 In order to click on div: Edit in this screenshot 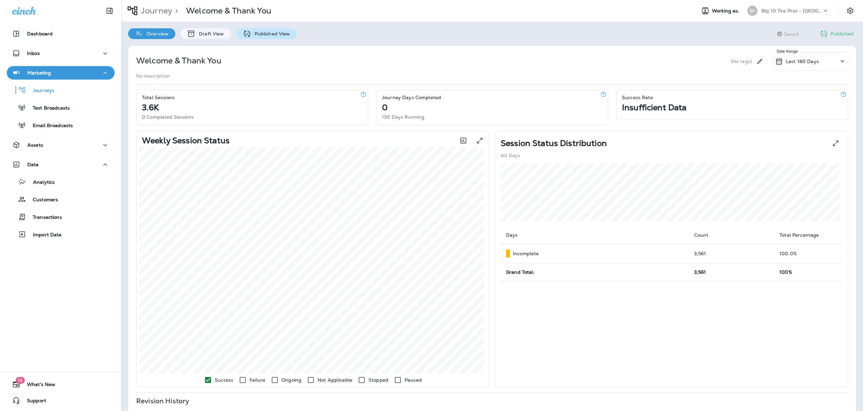, I will do `click(760, 61)`.